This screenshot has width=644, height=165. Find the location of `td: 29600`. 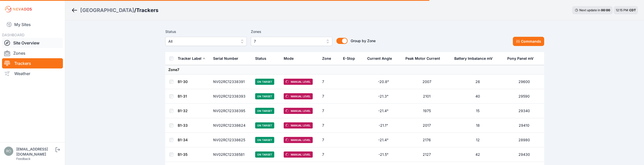

td: 29600 is located at coordinates (524, 81).